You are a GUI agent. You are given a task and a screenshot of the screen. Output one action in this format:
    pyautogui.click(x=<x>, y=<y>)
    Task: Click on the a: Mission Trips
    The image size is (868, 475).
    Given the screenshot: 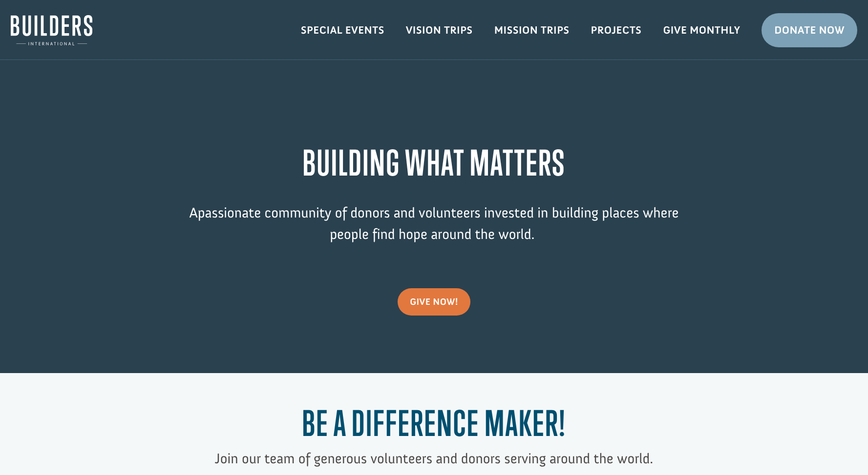 What is the action you would take?
    pyautogui.click(x=532, y=30)
    